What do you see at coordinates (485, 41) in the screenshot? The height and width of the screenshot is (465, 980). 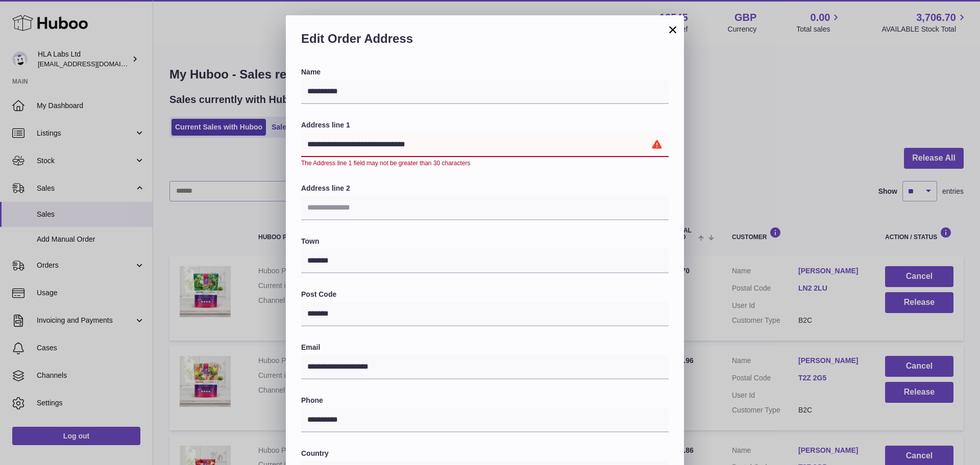 I see `h2: Edit Order Address` at bounding box center [485, 41].